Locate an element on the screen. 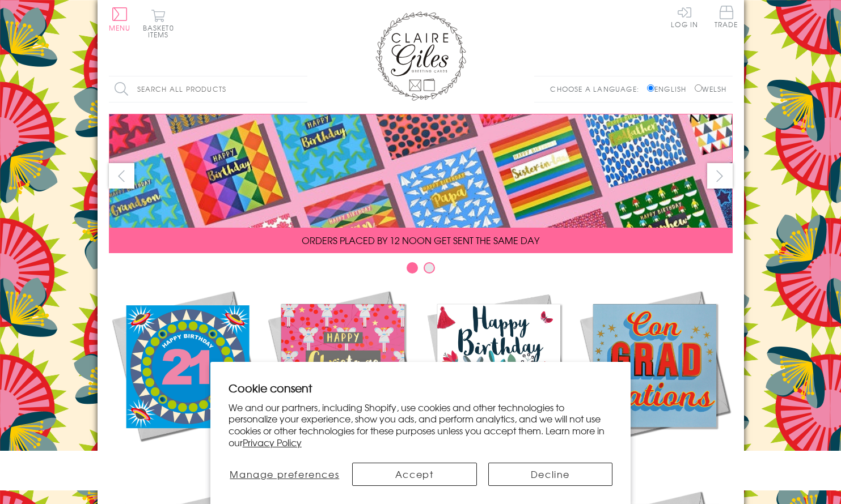  input: Search is located at coordinates (302, 89).